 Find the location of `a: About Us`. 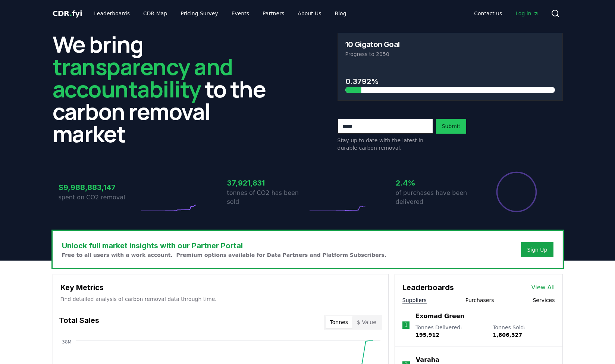

a: About Us is located at coordinates (310, 13).